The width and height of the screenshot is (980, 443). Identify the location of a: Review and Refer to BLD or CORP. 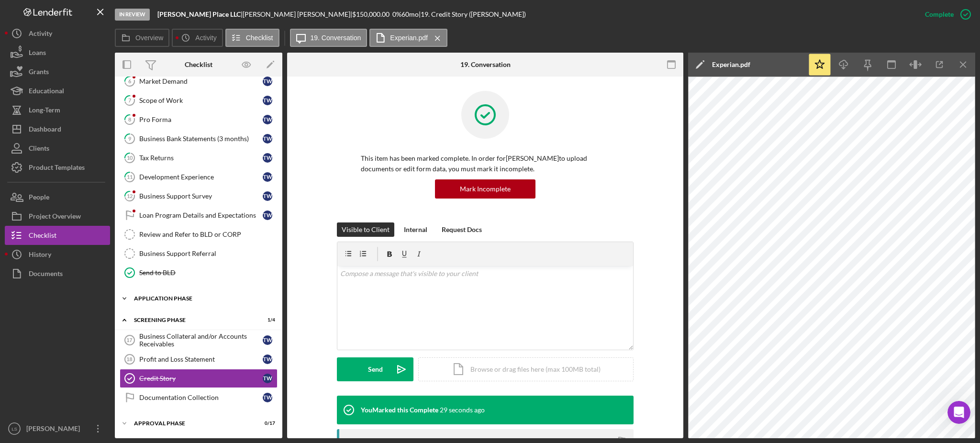
(199, 235).